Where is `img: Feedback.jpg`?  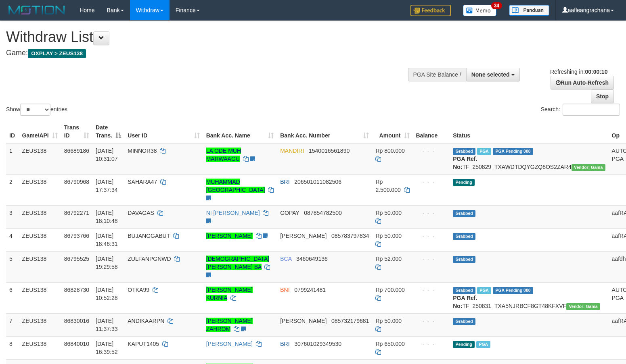
img: Feedback.jpg is located at coordinates (431, 10).